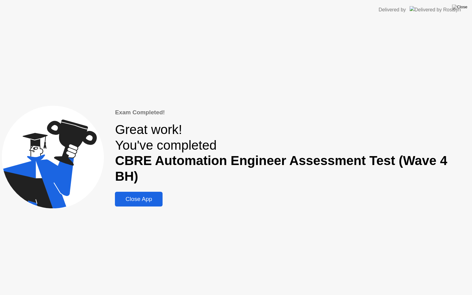  Describe the element at coordinates (292, 153) in the screenshot. I see `div: Great work! You've completed` at that location.